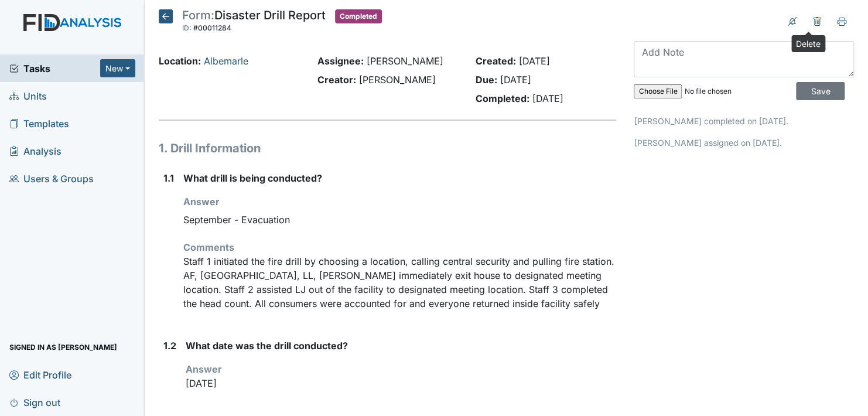 The height and width of the screenshot is (416, 868). What do you see at coordinates (387, 148) in the screenshot?
I see `h1: 1. Drill Information` at bounding box center [387, 148].